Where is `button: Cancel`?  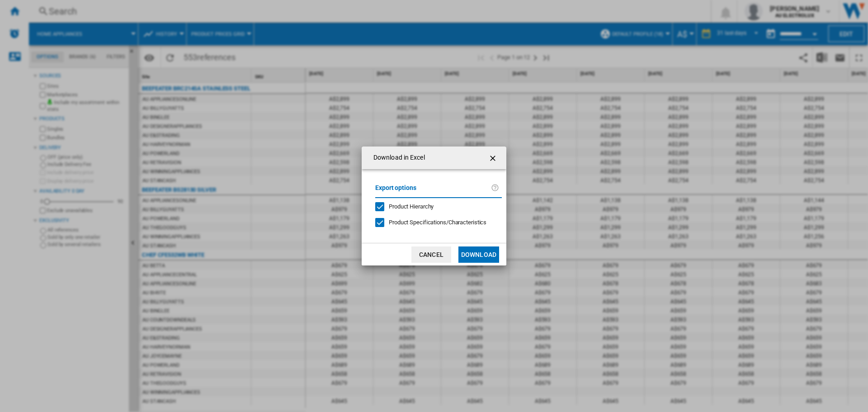 button: Cancel is located at coordinates (431, 255).